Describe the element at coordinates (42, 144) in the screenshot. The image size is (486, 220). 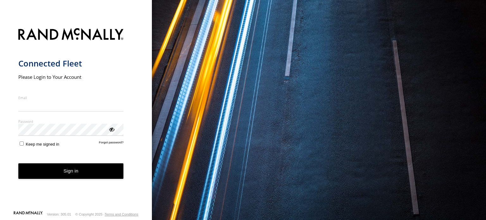
I see `span: Keep me signed in` at that location.